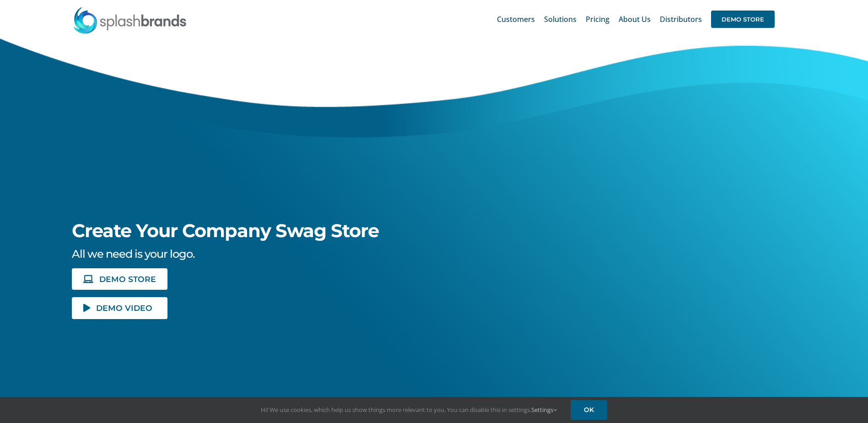  What do you see at coordinates (544, 410) in the screenshot?
I see `a: Settings` at bounding box center [544, 410].